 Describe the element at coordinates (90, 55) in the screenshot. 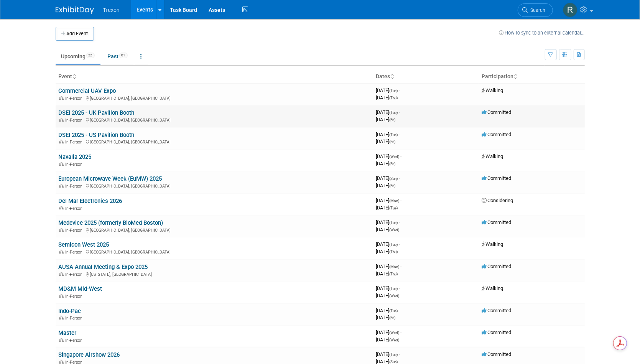

I see `span: 22` at that location.